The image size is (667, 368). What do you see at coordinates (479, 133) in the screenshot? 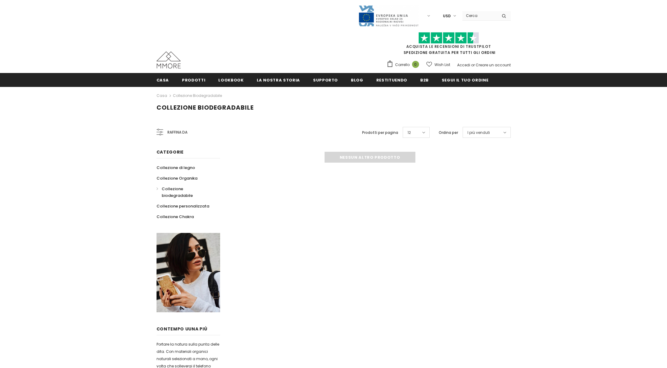
I see `span: I più venduti` at bounding box center [479, 133].